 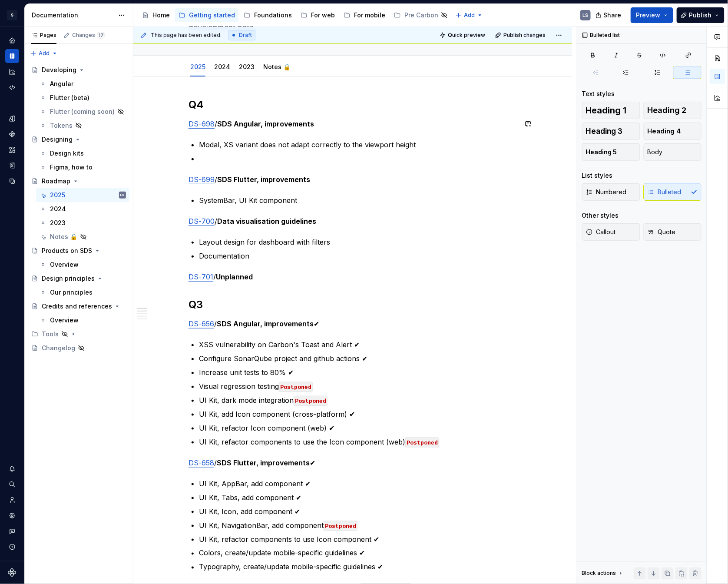 I want to click on div: Design principles, so click(x=68, y=278).